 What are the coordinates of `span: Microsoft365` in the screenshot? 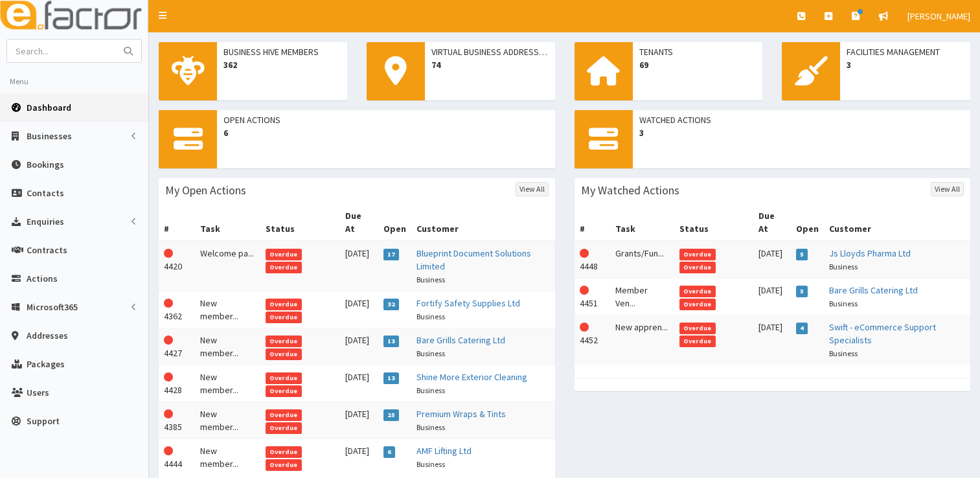 It's located at (52, 307).